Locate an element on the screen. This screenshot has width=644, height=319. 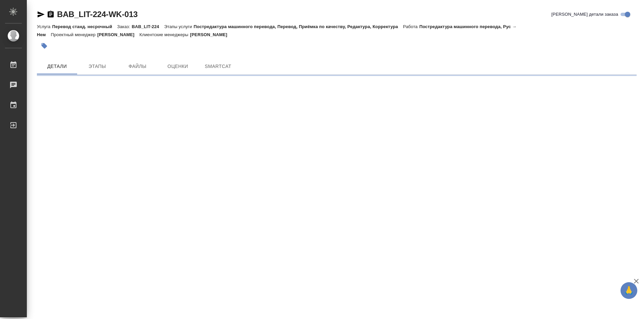
p: Перевод станд. несрочный is located at coordinates (85, 27).